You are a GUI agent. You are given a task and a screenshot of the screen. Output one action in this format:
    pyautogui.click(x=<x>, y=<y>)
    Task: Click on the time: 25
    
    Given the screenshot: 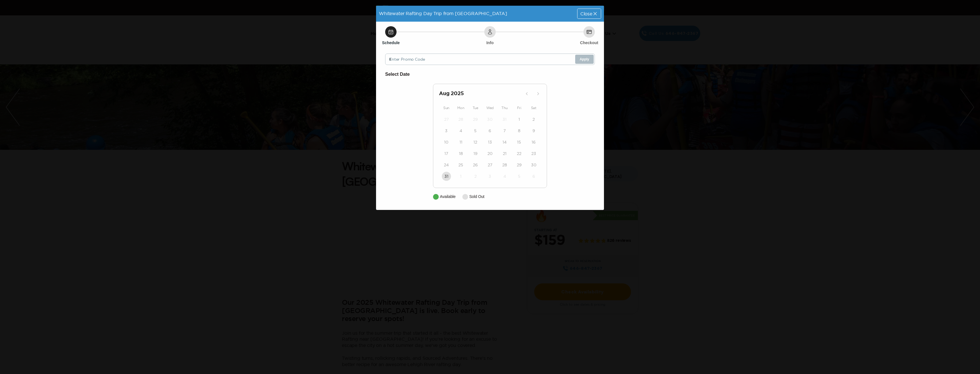 What is the action you would take?
    pyautogui.click(x=461, y=165)
    